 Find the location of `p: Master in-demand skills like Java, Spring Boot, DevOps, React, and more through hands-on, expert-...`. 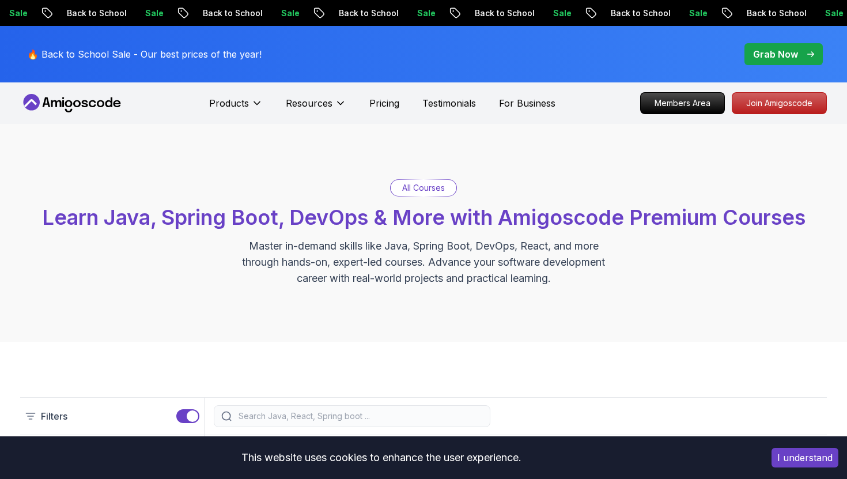

p: Master in-demand skills like Java, Spring Boot, DevOps, React, and more through hands-on, expert-... is located at coordinates (423, 262).